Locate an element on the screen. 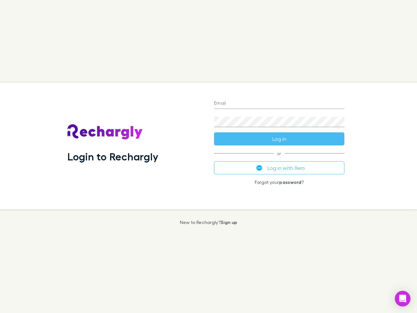  a: password is located at coordinates (290, 182).